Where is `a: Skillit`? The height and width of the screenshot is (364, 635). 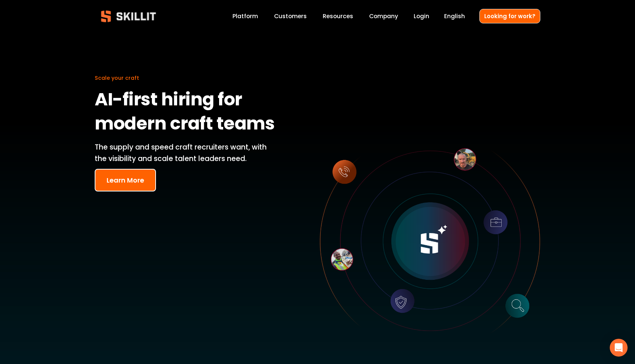 a: Skillit is located at coordinates (128, 16).